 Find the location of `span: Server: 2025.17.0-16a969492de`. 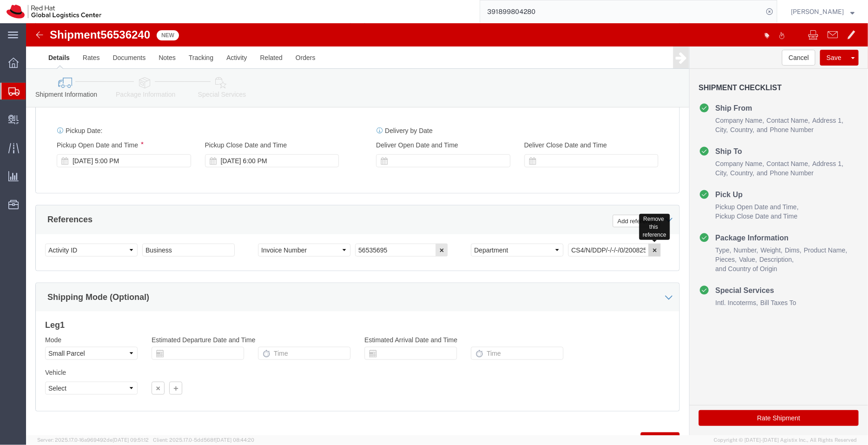

span: Server: 2025.17.0-16a969492de is located at coordinates (93, 440).